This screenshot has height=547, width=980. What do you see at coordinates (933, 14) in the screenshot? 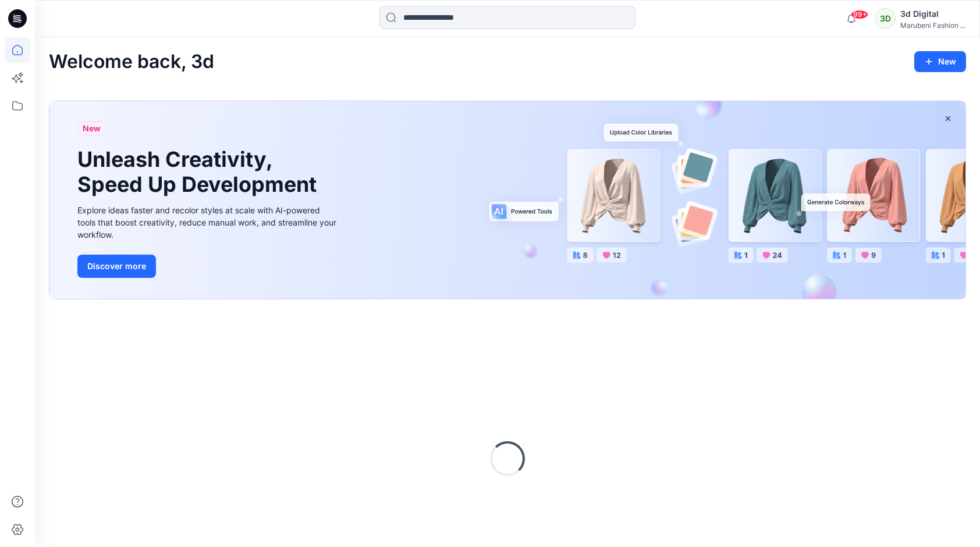
I see `div: 3d Digital` at bounding box center [933, 14].